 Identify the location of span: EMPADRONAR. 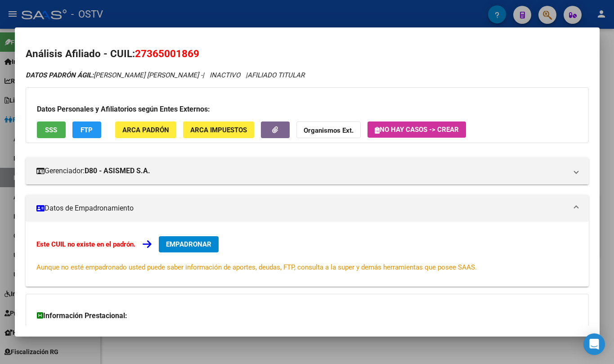
(188, 244).